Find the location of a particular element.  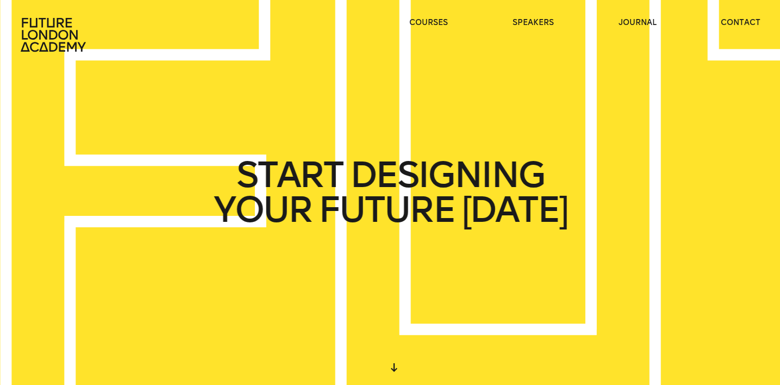

a: contact is located at coordinates (741, 23).